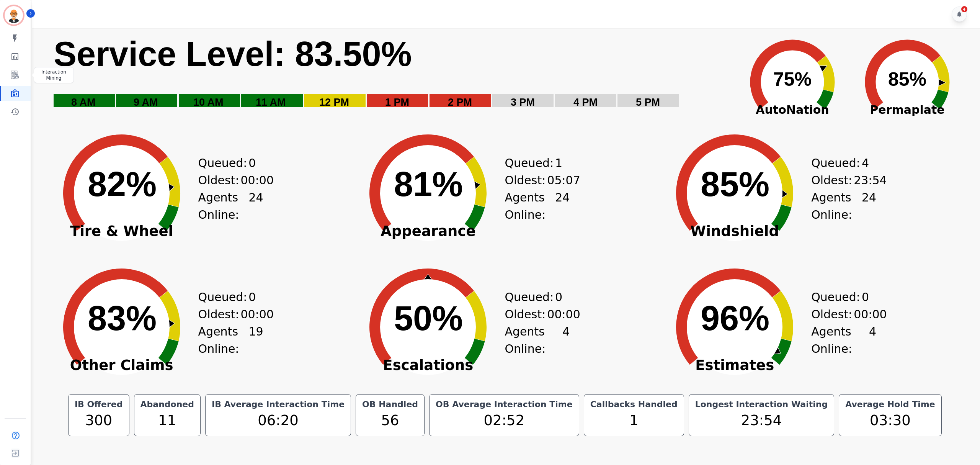 Image resolution: width=980 pixels, height=465 pixels. I want to click on img: Bordered avatar, so click(14, 15).